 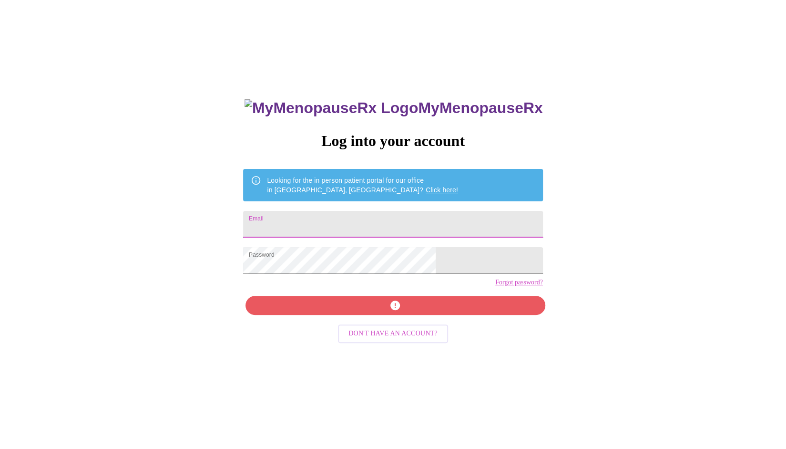 What do you see at coordinates (442, 190) in the screenshot?
I see `a: Click here!` at bounding box center [442, 190].